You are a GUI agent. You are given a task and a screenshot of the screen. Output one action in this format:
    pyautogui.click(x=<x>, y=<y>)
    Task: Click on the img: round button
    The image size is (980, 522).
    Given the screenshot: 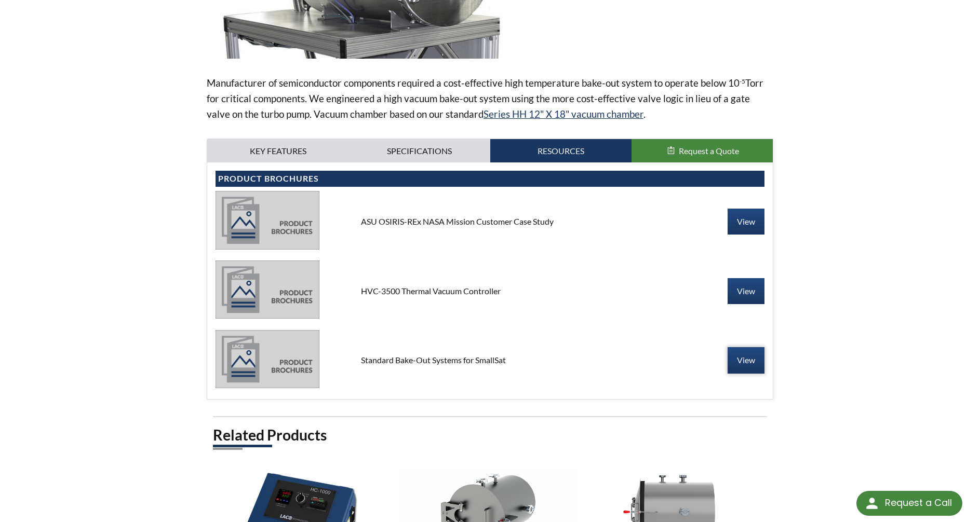 What is the action you would take?
    pyautogui.click(x=872, y=504)
    